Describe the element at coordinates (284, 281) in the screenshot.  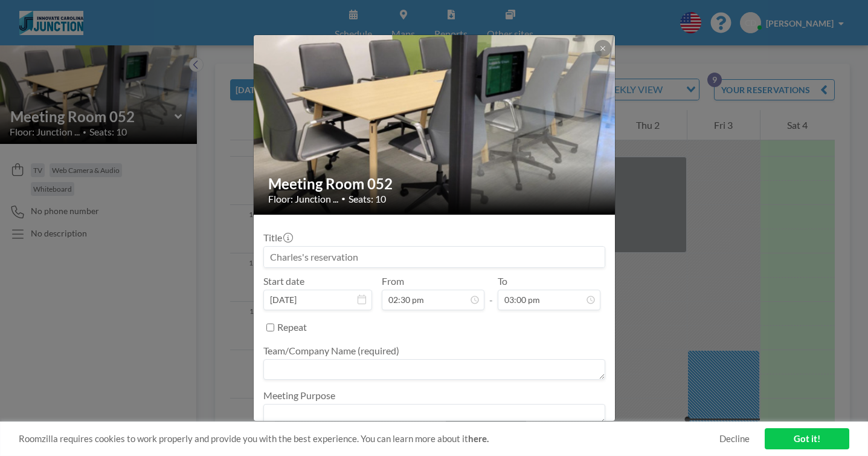
I see `label: Start date` at that location.